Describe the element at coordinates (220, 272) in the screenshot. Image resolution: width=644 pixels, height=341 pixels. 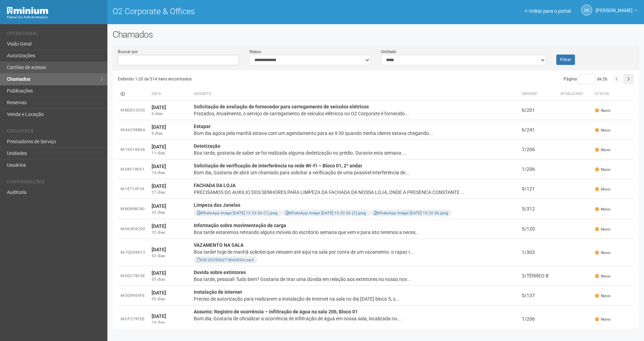
I see `strong: Duvida sobre extintores` at that location.